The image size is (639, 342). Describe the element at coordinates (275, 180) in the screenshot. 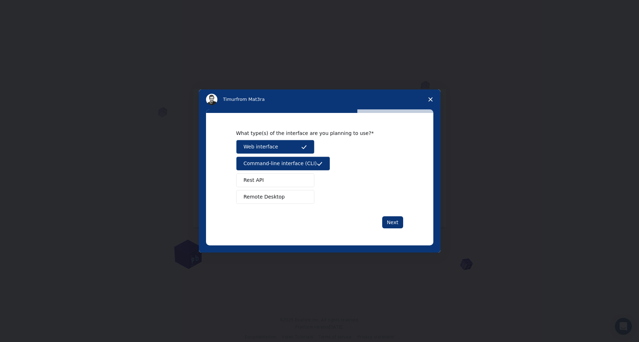

I see `button: Rest API` at that location.